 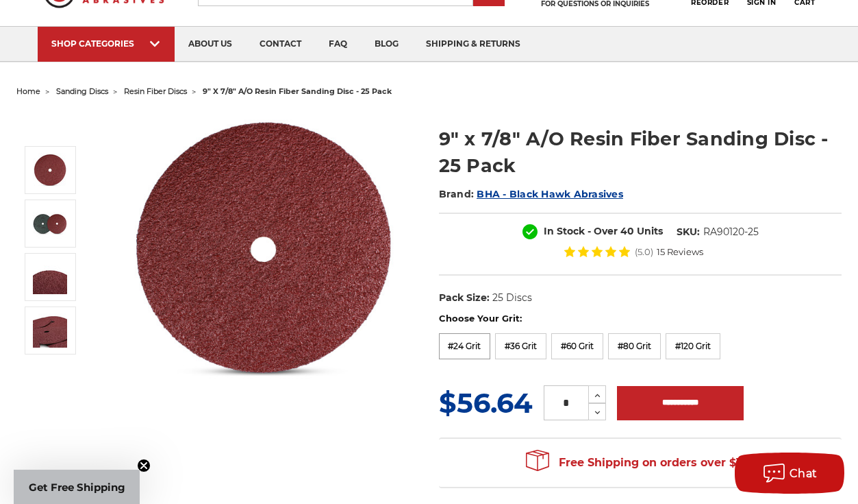 I want to click on div: SHOP CATEGORIES, so click(x=106, y=43).